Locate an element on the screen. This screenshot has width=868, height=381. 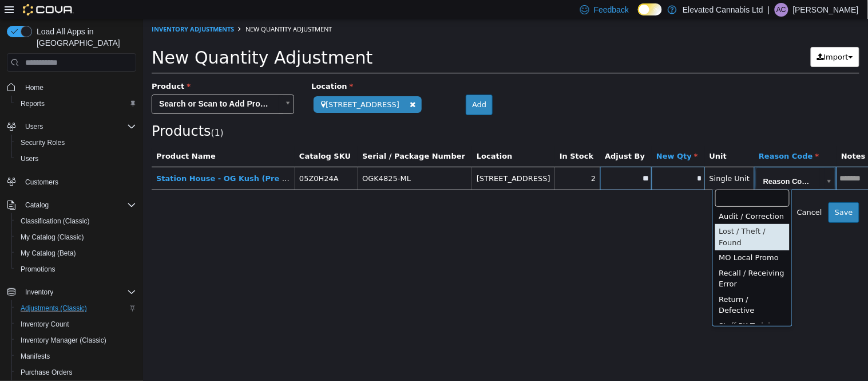
a: Users is located at coordinates (29, 158).